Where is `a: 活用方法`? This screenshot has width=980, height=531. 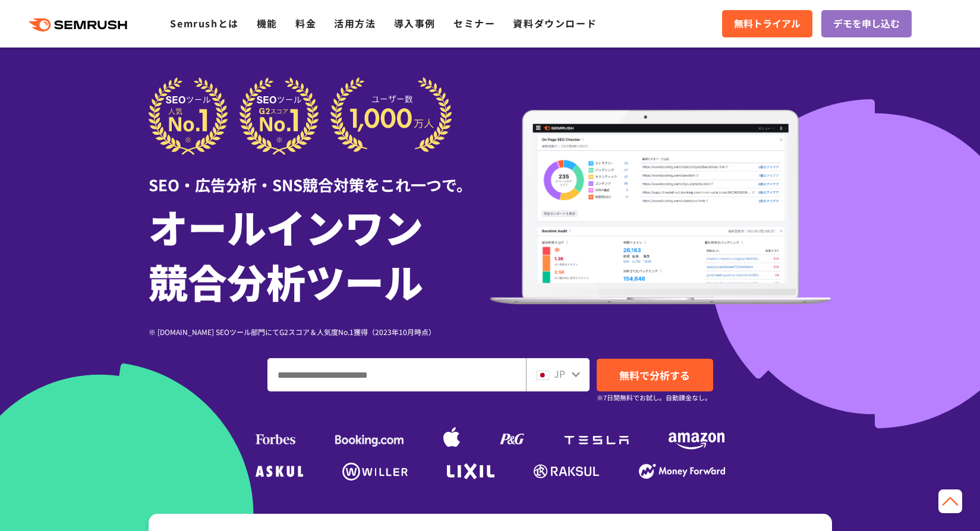
a: 活用方法 is located at coordinates (355, 23).